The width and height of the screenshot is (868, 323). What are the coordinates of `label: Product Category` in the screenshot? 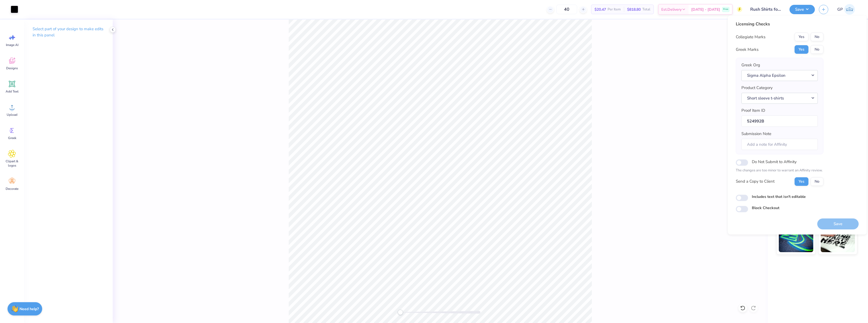 It's located at (757, 88).